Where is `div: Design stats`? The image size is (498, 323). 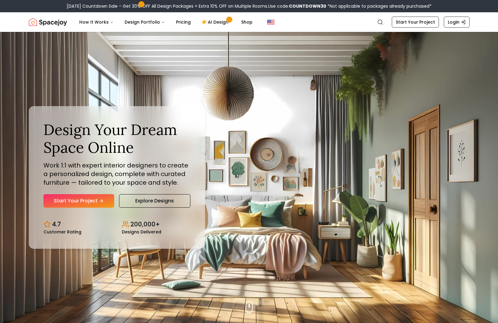 div: Design stats is located at coordinates (117, 224).